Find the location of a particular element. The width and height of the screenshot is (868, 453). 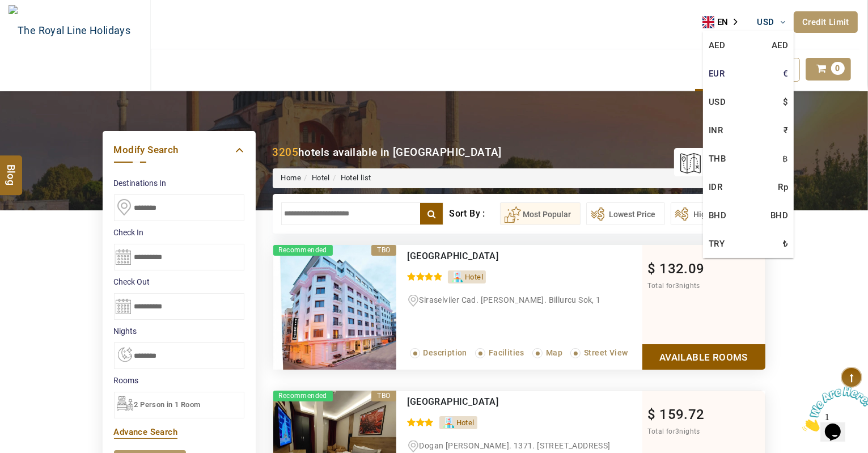

div: Sort By : is located at coordinates (474, 214).